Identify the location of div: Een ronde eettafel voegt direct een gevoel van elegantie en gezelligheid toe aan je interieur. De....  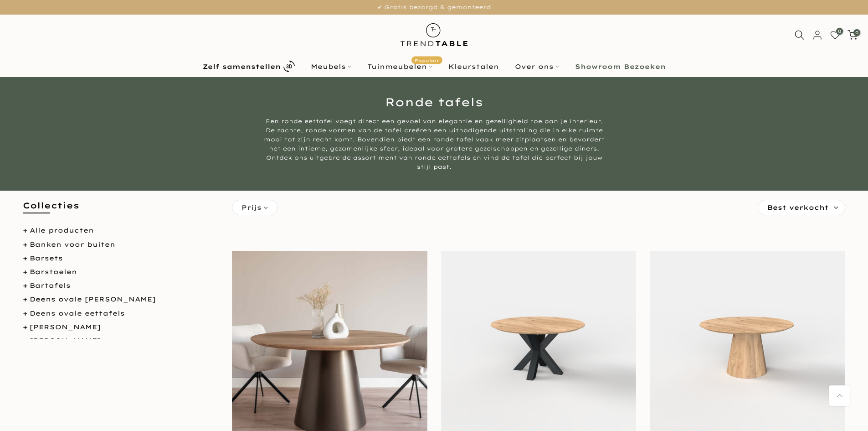
(434, 144).